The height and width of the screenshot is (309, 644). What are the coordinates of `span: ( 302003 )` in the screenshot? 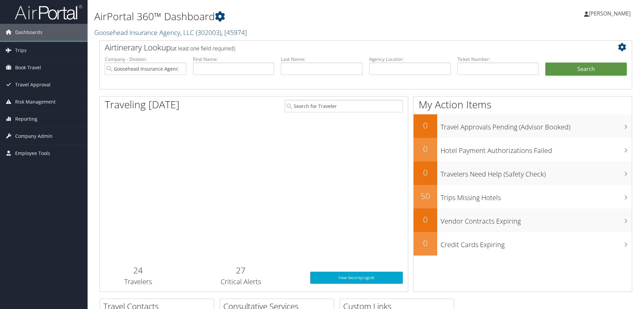 It's located at (209, 32).